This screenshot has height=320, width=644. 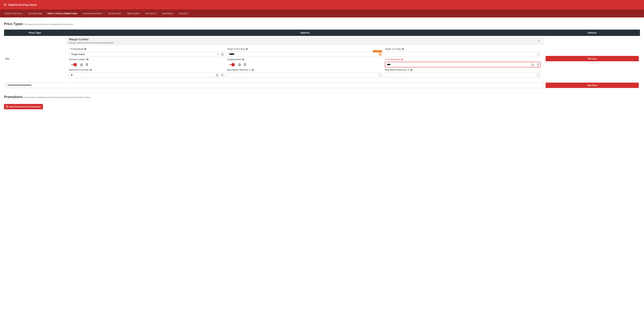 What do you see at coordinates (14, 13) in the screenshot?
I see `button: Market Details` at bounding box center [14, 13].